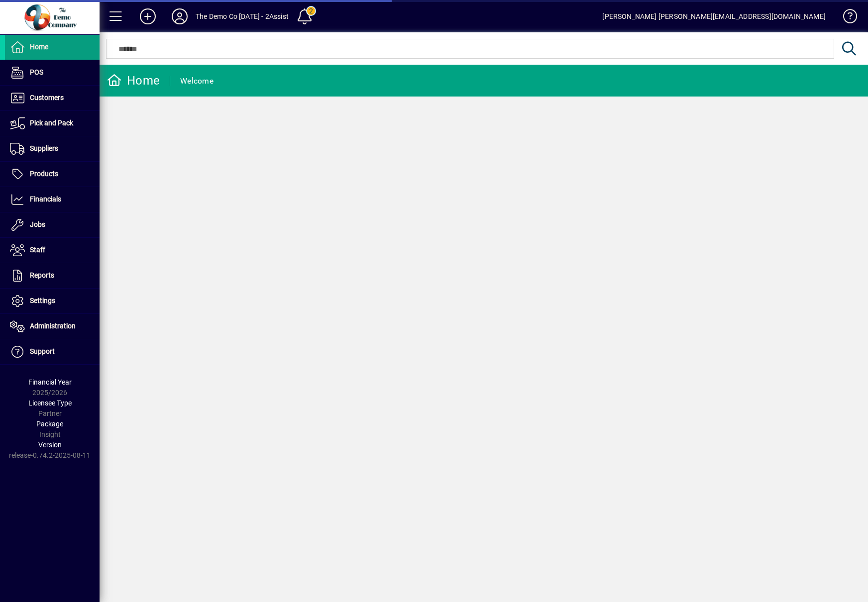 This screenshot has width=868, height=602. Describe the element at coordinates (43, 301) in the screenshot. I see `span: Settings` at that location.